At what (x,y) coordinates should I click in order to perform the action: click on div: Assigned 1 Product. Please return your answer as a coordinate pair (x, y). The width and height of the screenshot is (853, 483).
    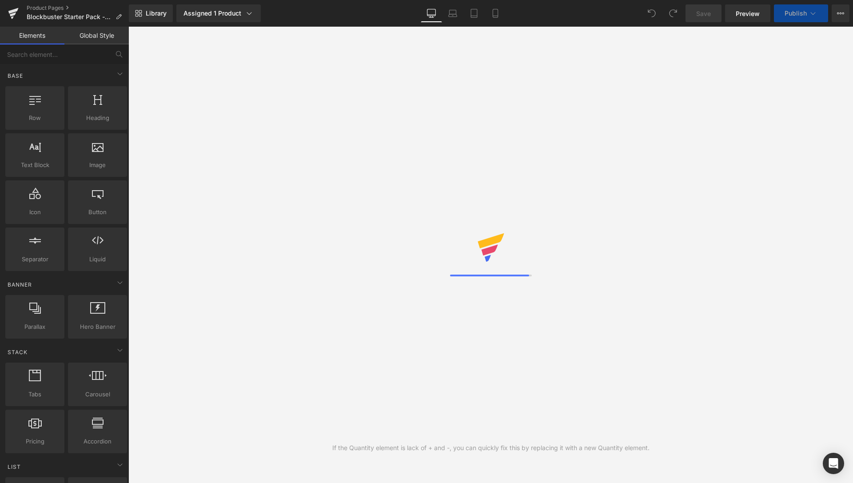
    Looking at the image, I should click on (219, 13).